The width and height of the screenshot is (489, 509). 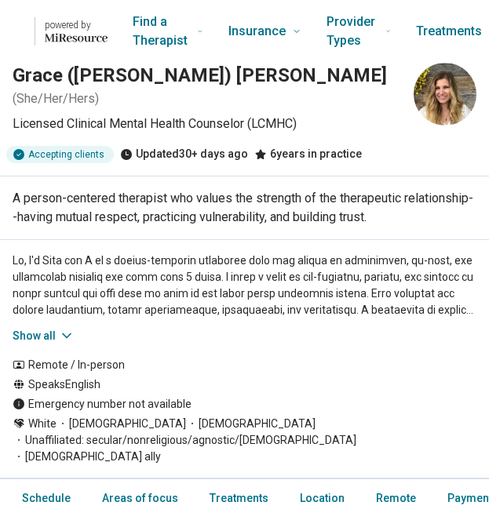 What do you see at coordinates (257, 31) in the screenshot?
I see `span: Insurance` at bounding box center [257, 31].